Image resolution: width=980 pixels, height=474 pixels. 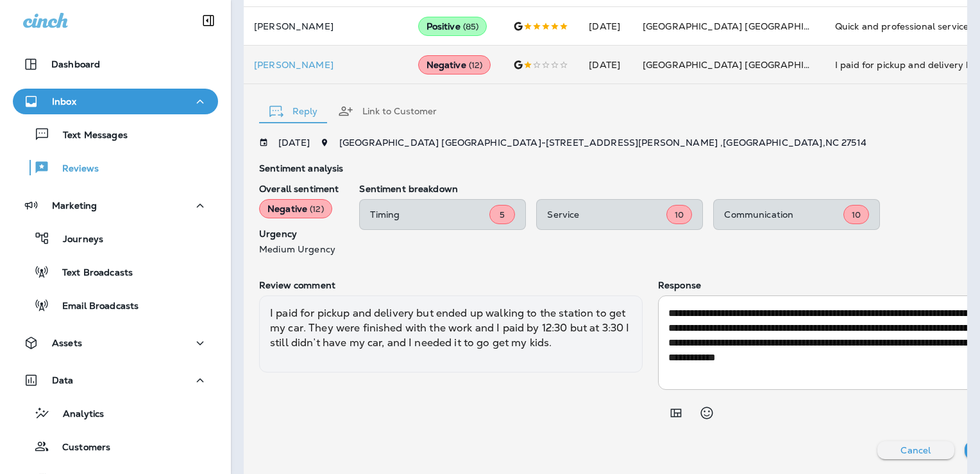 What do you see at coordinates (64, 102) in the screenshot?
I see `p: Inbox` at bounding box center [64, 102].